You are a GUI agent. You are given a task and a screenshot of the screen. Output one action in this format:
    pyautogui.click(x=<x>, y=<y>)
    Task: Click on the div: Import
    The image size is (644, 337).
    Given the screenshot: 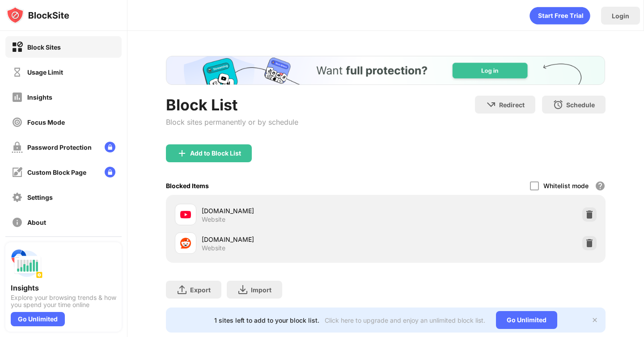 What is the action you would take?
    pyautogui.click(x=261, y=290)
    